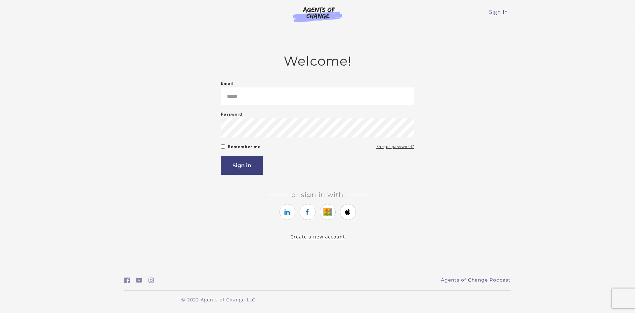  Describe the element at coordinates (127, 280) in the screenshot. I see `i: https://www.facebook.com/groups/aswbtestprep (Open in a new window)` at that location.